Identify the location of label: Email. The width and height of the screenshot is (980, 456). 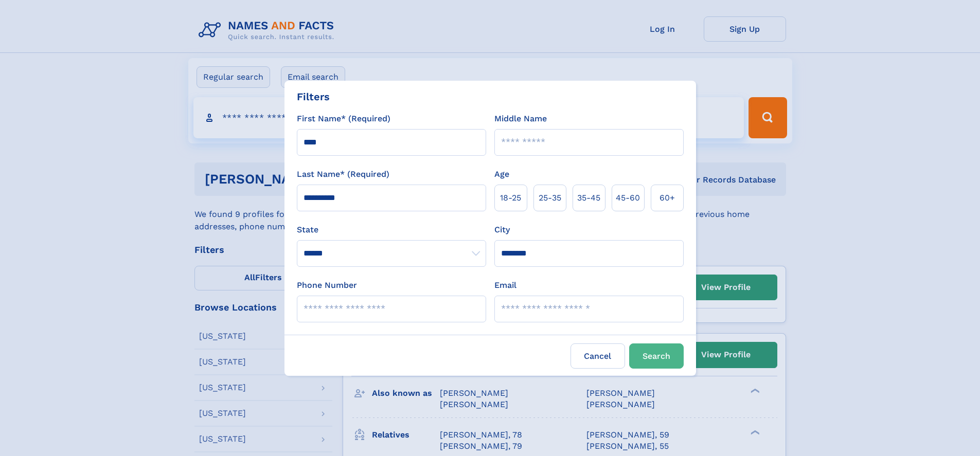
(505, 286).